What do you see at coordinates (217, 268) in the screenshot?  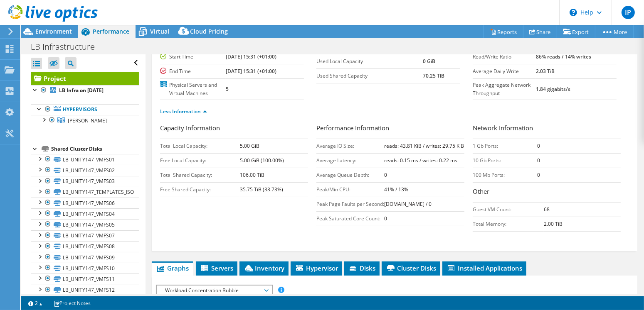 I see `span: Servers` at bounding box center [217, 268].